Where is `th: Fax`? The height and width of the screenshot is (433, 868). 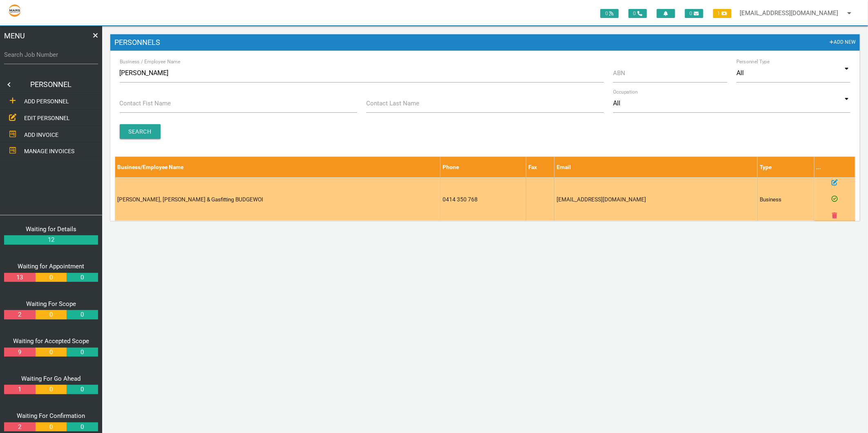
th: Fax is located at coordinates (539, 167).